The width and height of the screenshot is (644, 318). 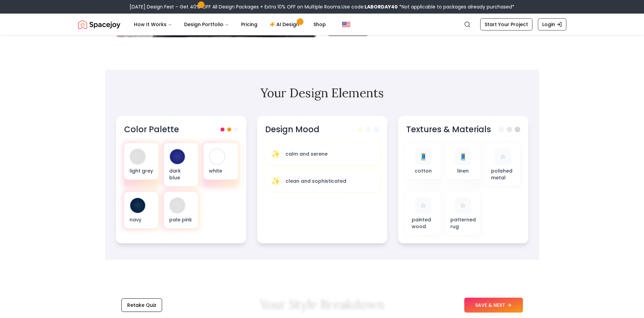 What do you see at coordinates (141, 219) in the screenshot?
I see `p: navy` at bounding box center [141, 219].